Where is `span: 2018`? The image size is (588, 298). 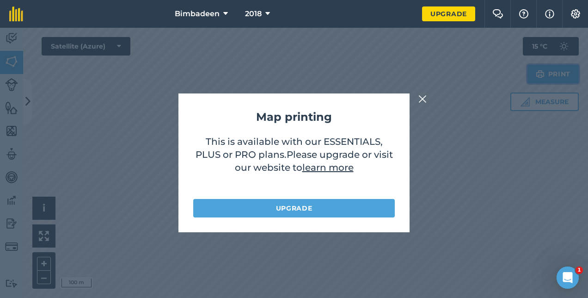
span: 2018 is located at coordinates (254, 14).